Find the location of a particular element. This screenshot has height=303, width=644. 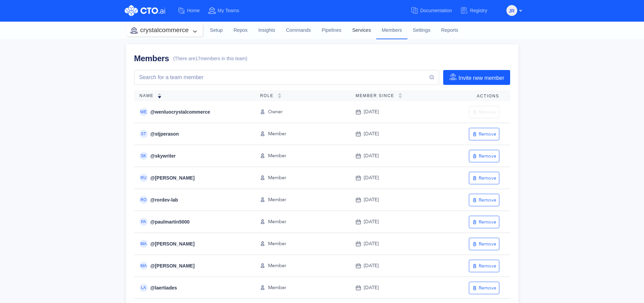

a: Members is located at coordinates (392, 30).